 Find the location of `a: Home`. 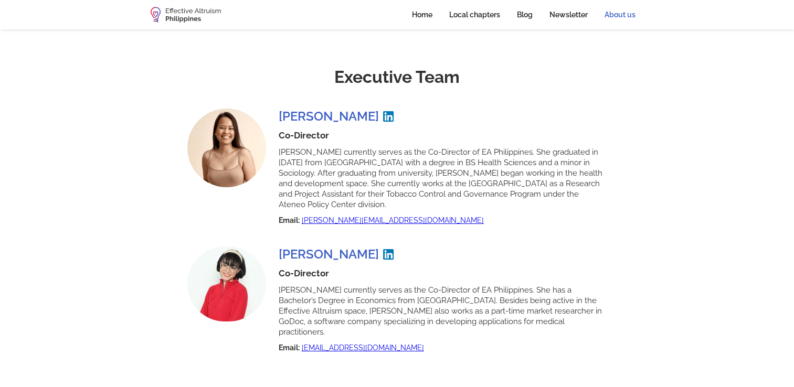

a: Home is located at coordinates (422, 15).